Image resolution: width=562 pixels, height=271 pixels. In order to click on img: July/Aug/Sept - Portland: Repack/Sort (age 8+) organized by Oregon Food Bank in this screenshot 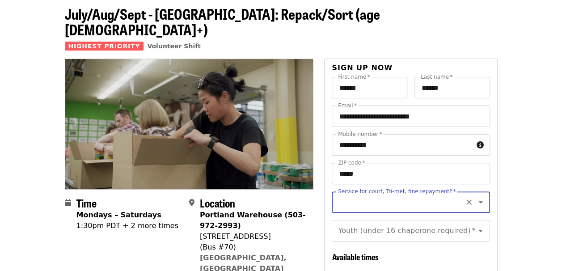, I will do `click(189, 124)`.